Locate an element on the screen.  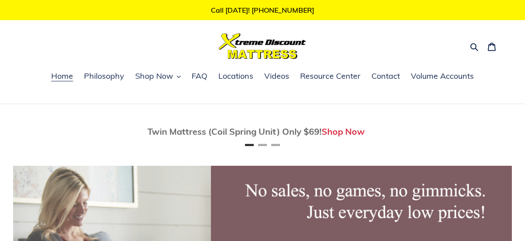
a: Locations is located at coordinates (236, 77).